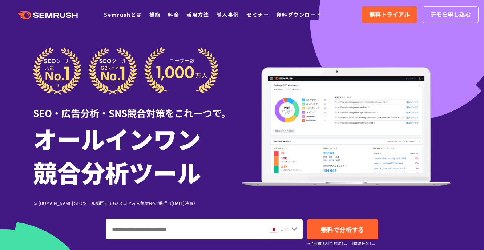 This screenshot has width=484, height=250. I want to click on input: ドメイン、キーワードまたはURLを入力してください, so click(184, 229).